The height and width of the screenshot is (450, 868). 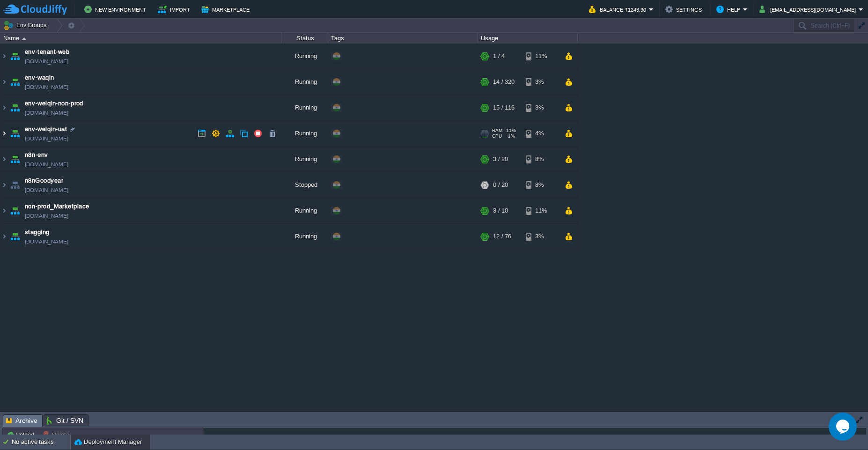 What do you see at coordinates (305, 38) in the screenshot?
I see `div: Status` at bounding box center [305, 38].